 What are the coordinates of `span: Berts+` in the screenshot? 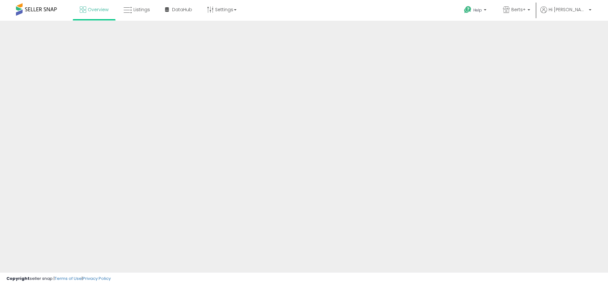 It's located at (518, 10).